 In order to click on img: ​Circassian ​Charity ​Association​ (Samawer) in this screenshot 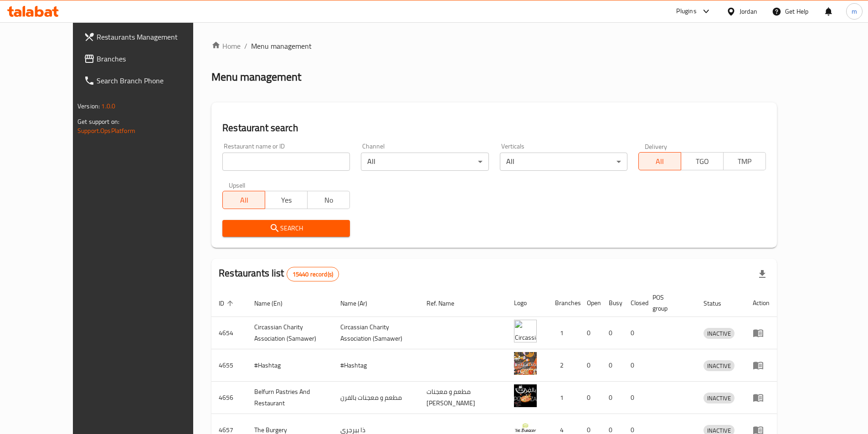, I will do `click(525, 331)`.